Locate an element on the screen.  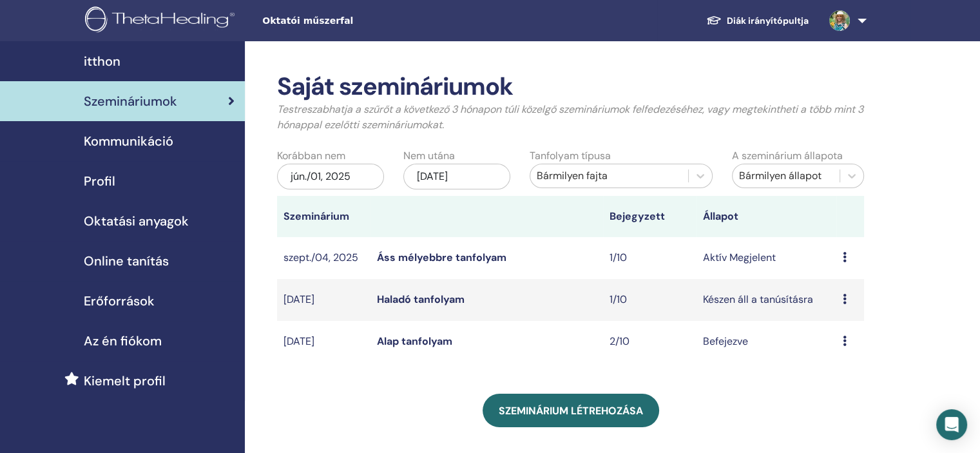
a: Áss mélyebbre tanfolyam is located at coordinates (441, 257).